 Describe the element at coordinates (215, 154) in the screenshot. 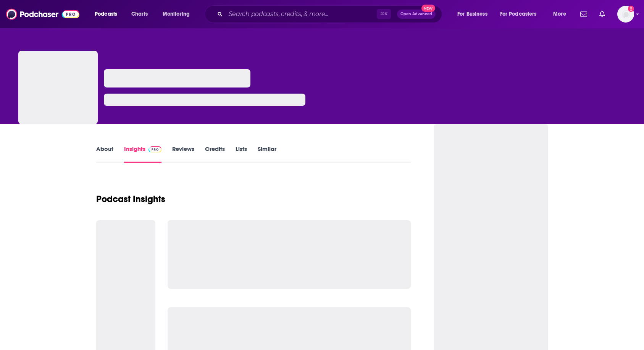

I see `a: Credits` at that location.